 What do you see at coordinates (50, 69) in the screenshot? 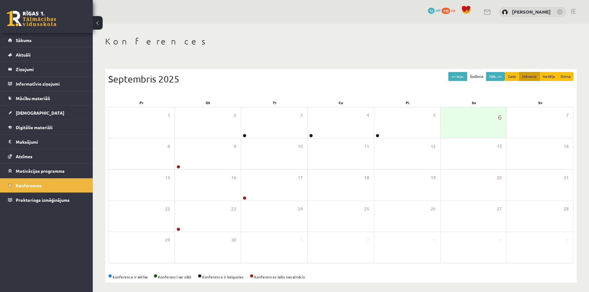
I see `legend: Ziņojumi` at bounding box center [50, 69].